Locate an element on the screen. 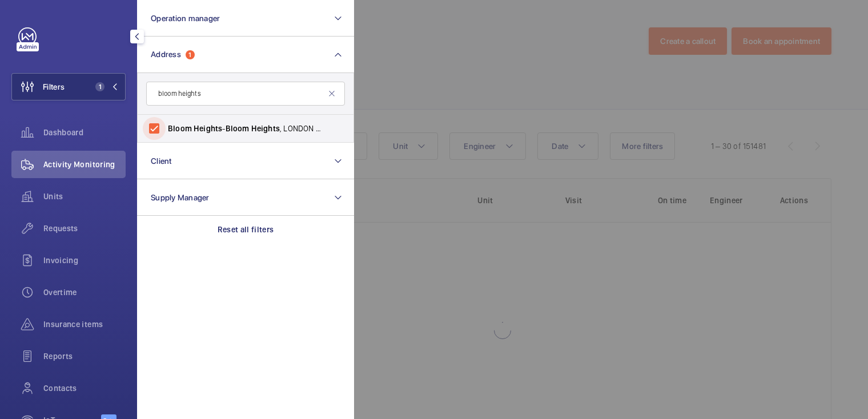  button: Filters1 is located at coordinates (69, 87).